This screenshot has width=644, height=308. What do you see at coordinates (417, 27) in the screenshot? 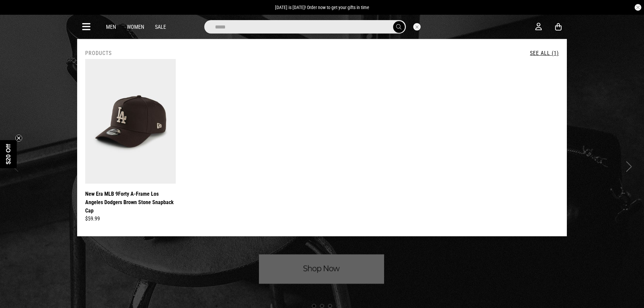
I see `button: Close search` at bounding box center [417, 27].